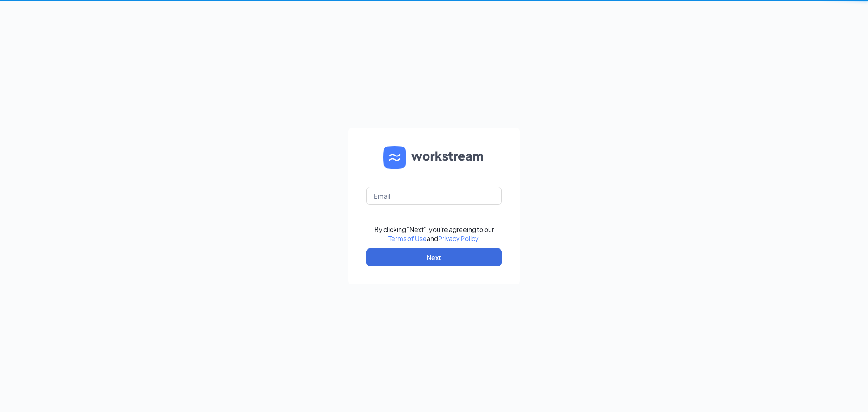 Image resolution: width=868 pixels, height=412 pixels. I want to click on a: Privacy Policy, so click(458, 239).